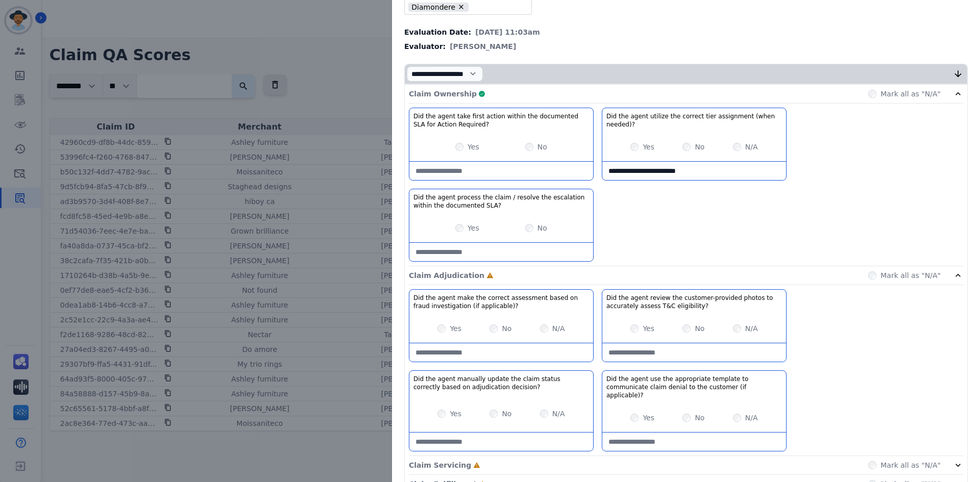 This screenshot has width=980, height=482. Describe the element at coordinates (695, 302) in the screenshot. I see `h3: Did the agent review the customer-provided photos to accurately assess T&C eligibility?` at that location.